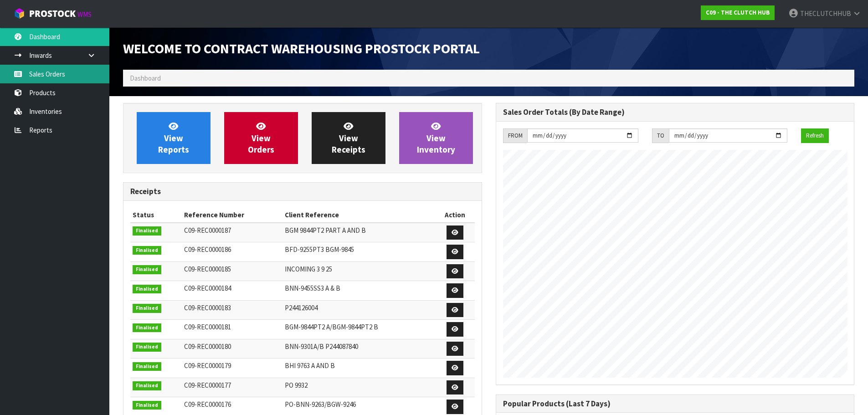 The height and width of the screenshot is (415, 868). Describe the element at coordinates (208, 327) in the screenshot. I see `span: C09-REC0000181` at that location.